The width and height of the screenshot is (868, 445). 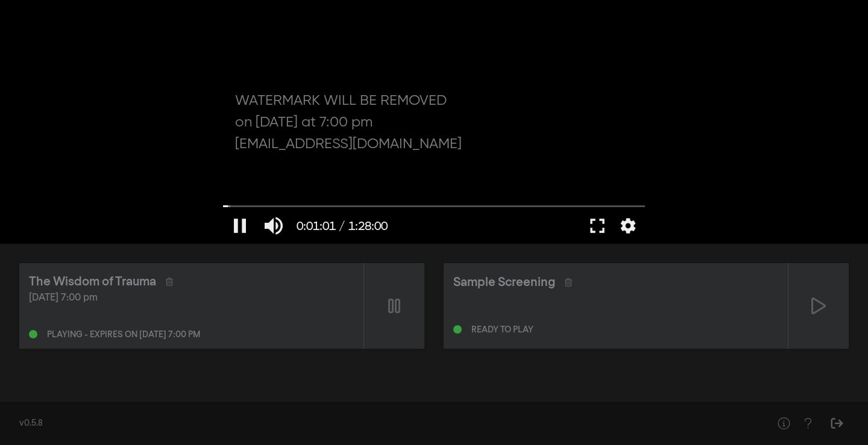 What do you see at coordinates (502, 331) in the screenshot?
I see `div: Ready to play` at bounding box center [502, 331].